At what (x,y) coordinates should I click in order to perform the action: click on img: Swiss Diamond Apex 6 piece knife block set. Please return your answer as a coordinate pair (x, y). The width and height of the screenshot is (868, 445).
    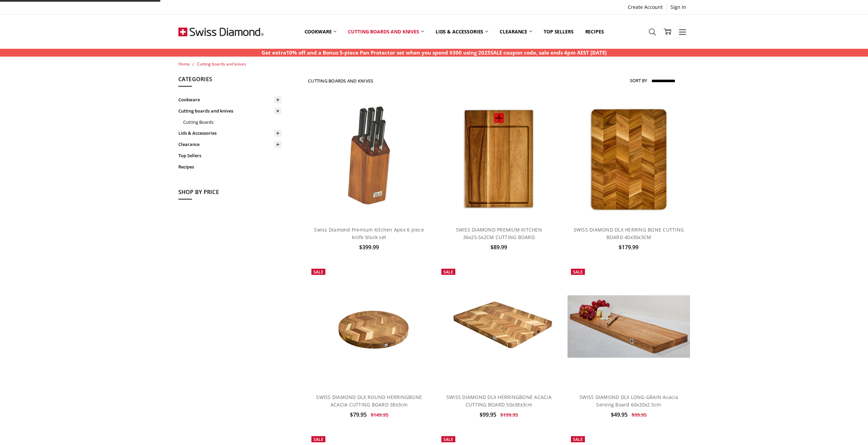
    Looking at the image, I should click on (369, 160).